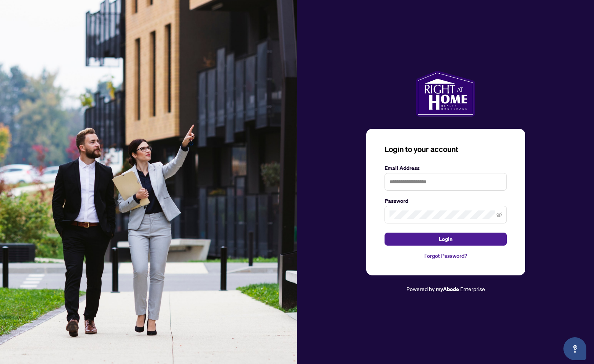 The width and height of the screenshot is (594, 364). Describe the element at coordinates (446, 239) in the screenshot. I see `button: Login` at that location.